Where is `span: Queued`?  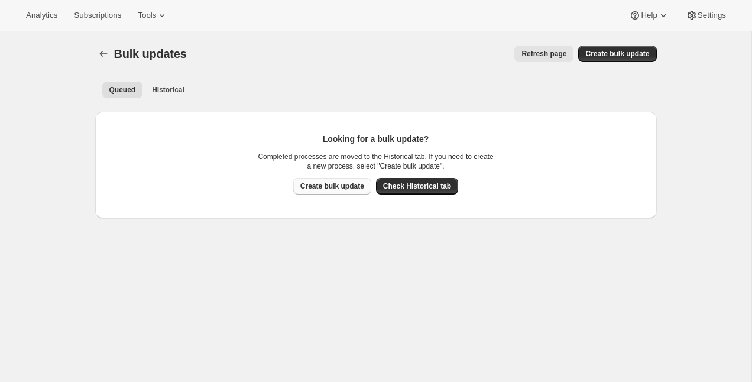
span: Queued is located at coordinates (122, 90).